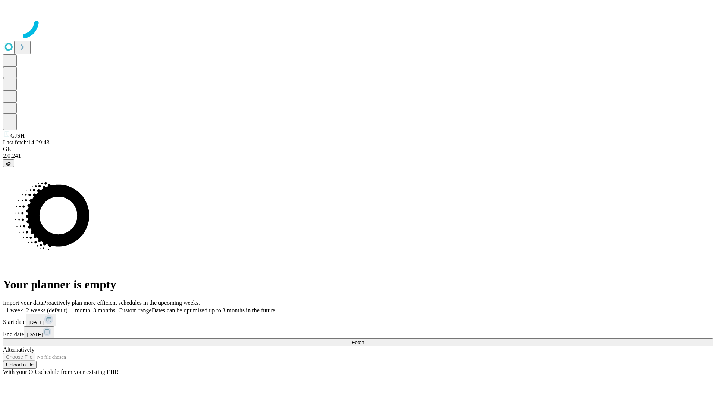  Describe the element at coordinates (18, 135) in the screenshot. I see `span: GJSH` at that location.